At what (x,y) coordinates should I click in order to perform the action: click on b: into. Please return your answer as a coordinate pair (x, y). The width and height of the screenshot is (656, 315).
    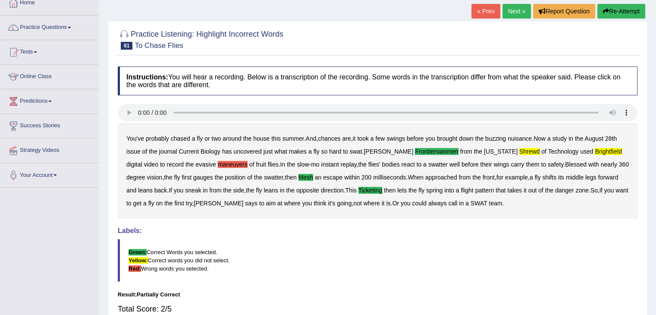
    Looking at the image, I should click on (449, 190).